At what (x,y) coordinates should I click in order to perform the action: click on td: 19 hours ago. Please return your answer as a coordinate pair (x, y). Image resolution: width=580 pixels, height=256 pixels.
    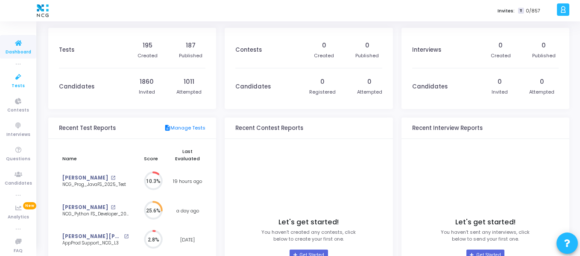
    Looking at the image, I should click on (187, 181).